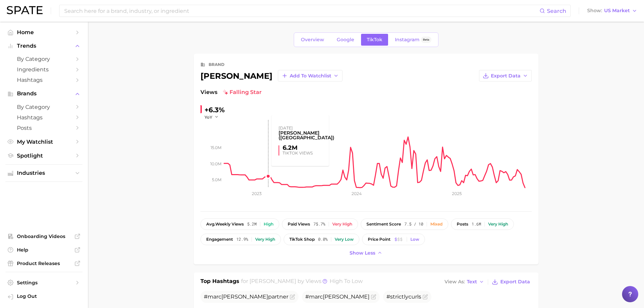 Image resolution: width=644 pixels, height=308 pixels. I want to click on tspan: 2024, so click(356, 193).